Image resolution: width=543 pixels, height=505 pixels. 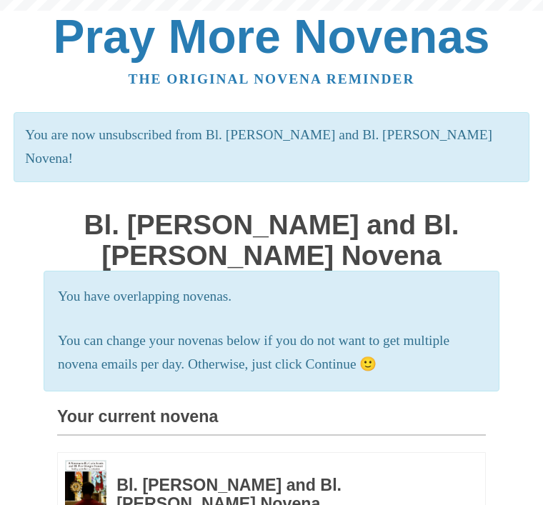 What do you see at coordinates (271, 79) in the screenshot?
I see `a: The original novena reminder` at bounding box center [271, 79].